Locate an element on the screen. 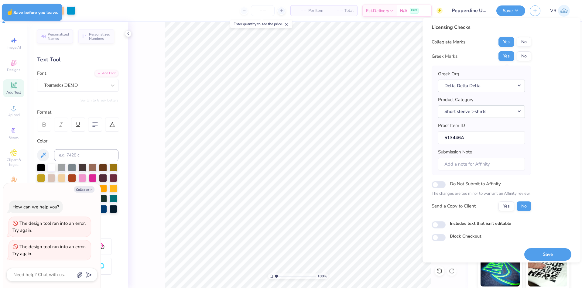 The image size is (582, 288). label: Includes text that isn't editable is located at coordinates (480, 223).